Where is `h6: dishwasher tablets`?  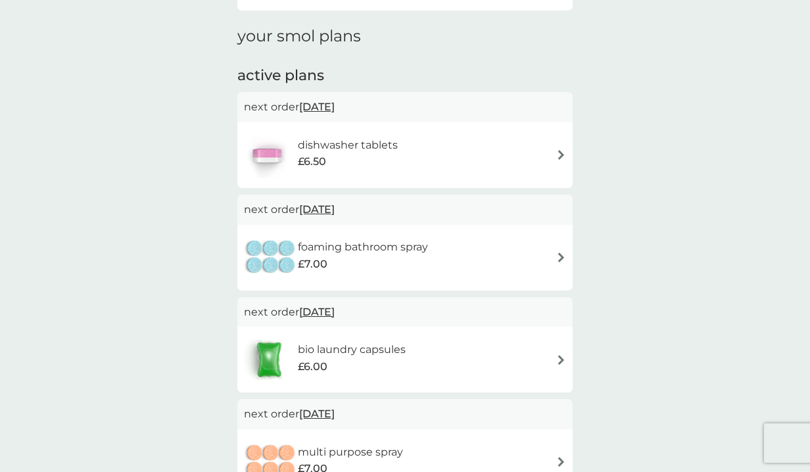 h6: dishwasher tablets is located at coordinates (348, 145).